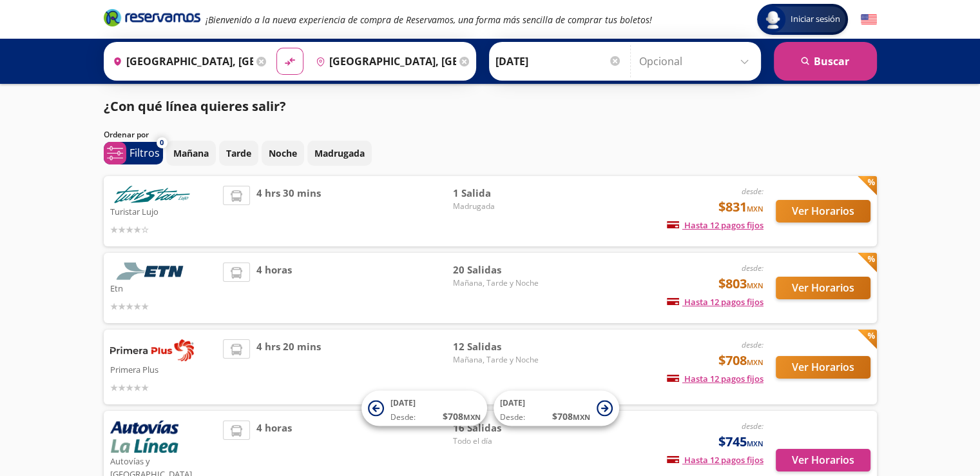 The image size is (980, 476). Describe the element at coordinates (741, 207) in the screenshot. I see `span: $831` at that location.